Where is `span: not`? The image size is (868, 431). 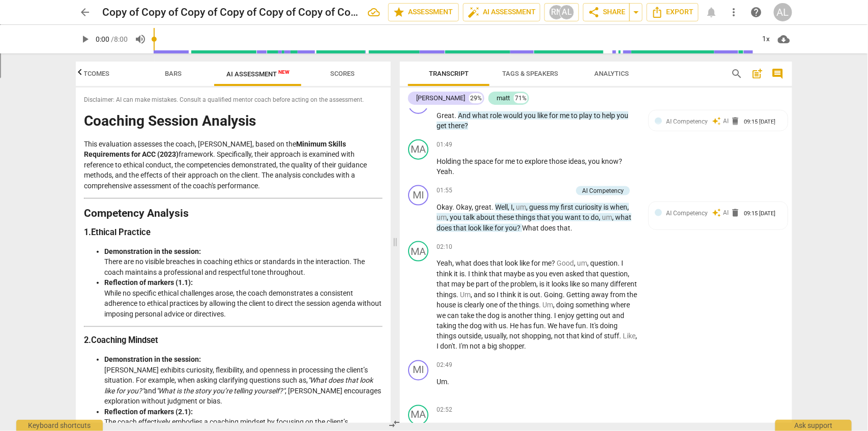 span: not is located at coordinates (560, 336).